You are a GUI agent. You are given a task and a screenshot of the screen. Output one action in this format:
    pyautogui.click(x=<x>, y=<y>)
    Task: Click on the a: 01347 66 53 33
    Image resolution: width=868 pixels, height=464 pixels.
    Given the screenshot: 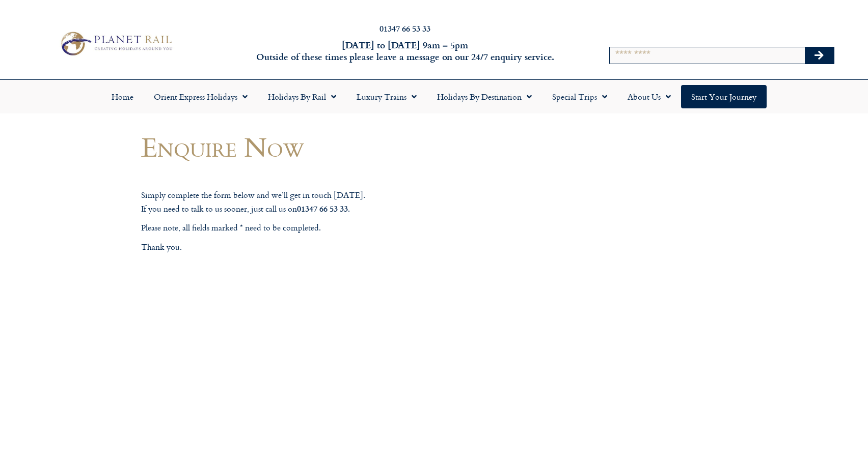 What is the action you would take?
    pyautogui.click(x=405, y=28)
    